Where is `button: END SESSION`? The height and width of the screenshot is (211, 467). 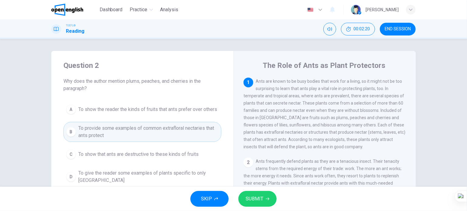
button: END SESSION is located at coordinates (398, 29).